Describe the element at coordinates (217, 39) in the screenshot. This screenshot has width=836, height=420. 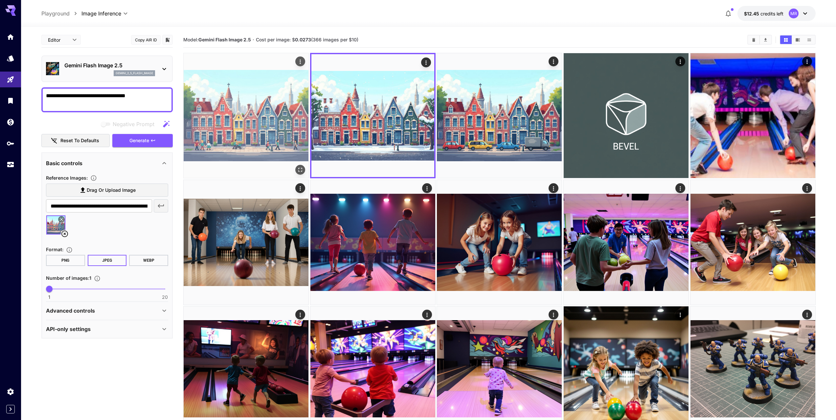
I see `span: Model:` at that location.